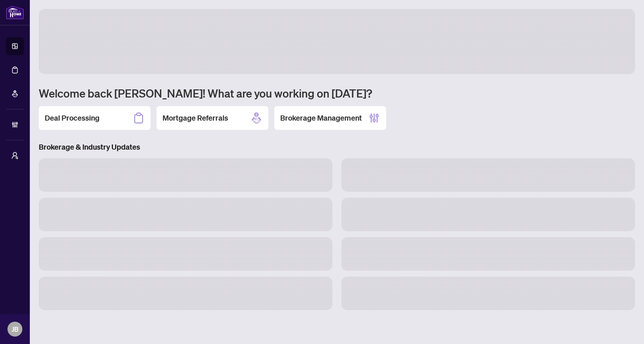  Describe the element at coordinates (72, 118) in the screenshot. I see `h2: Deal Processing` at that location.